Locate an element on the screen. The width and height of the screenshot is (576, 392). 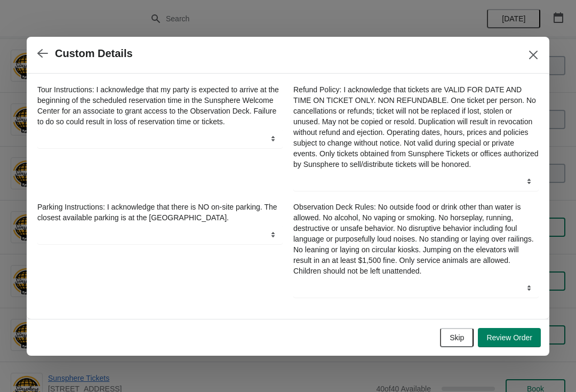
button: Skip is located at coordinates (457, 337).